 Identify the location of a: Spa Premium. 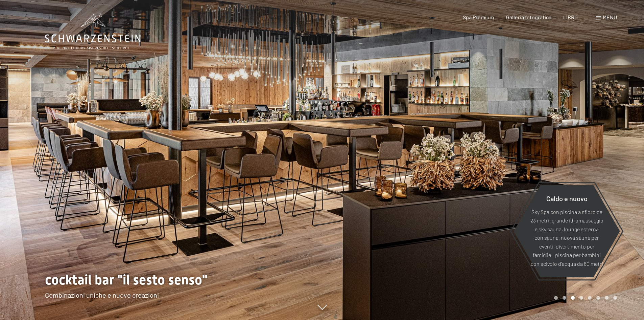
(479, 17).